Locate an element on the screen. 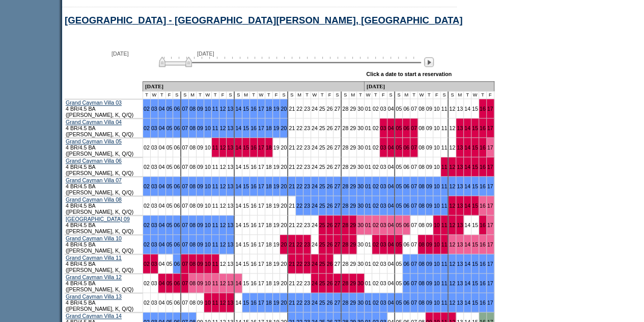 The image size is (644, 322). a: Grand Cayman Villa 07 is located at coordinates (94, 180).